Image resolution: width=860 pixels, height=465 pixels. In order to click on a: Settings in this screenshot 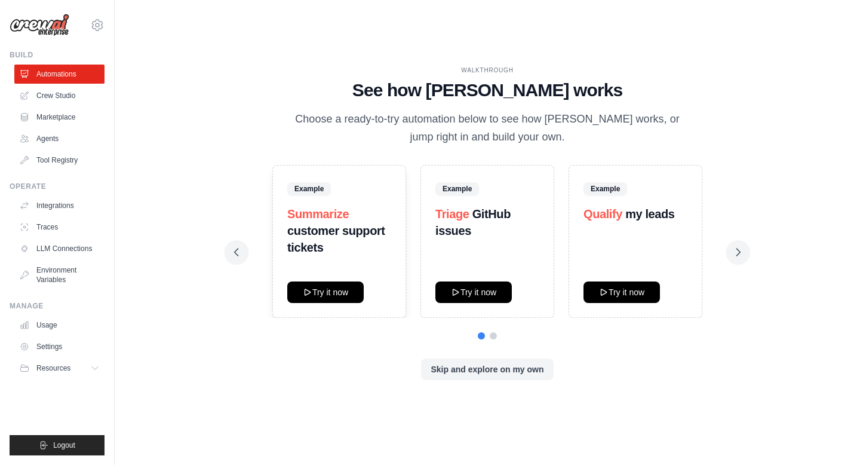, I will do `click(59, 347)`.